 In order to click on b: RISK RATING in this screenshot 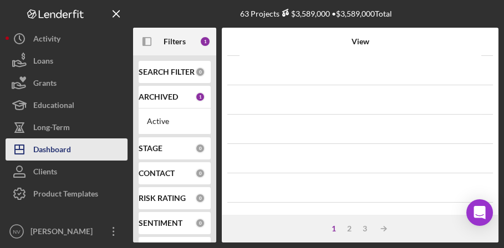, I will do `click(162, 198)`.